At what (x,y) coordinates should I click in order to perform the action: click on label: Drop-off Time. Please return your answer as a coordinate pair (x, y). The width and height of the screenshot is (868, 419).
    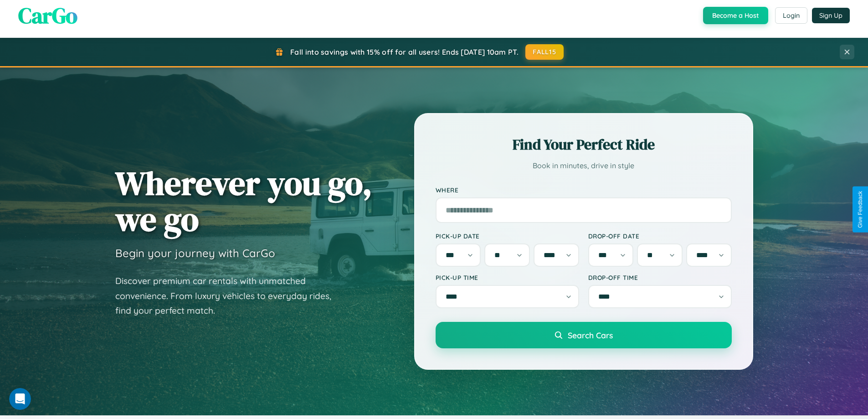
    Looking at the image, I should click on (660, 277).